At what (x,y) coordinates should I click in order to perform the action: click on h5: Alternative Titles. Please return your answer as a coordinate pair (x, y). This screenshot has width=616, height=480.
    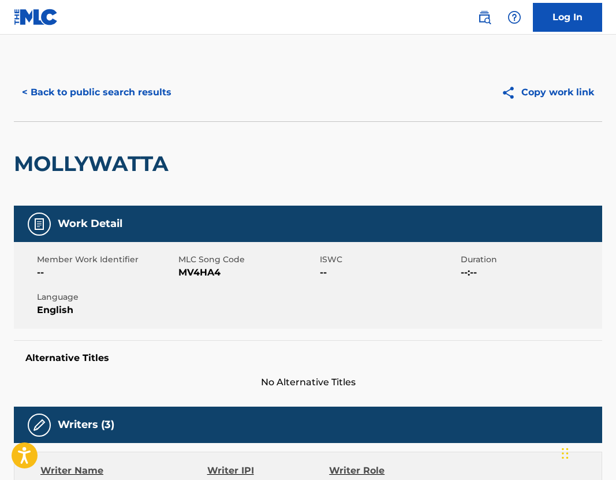
    Looking at the image, I should click on (308, 358).